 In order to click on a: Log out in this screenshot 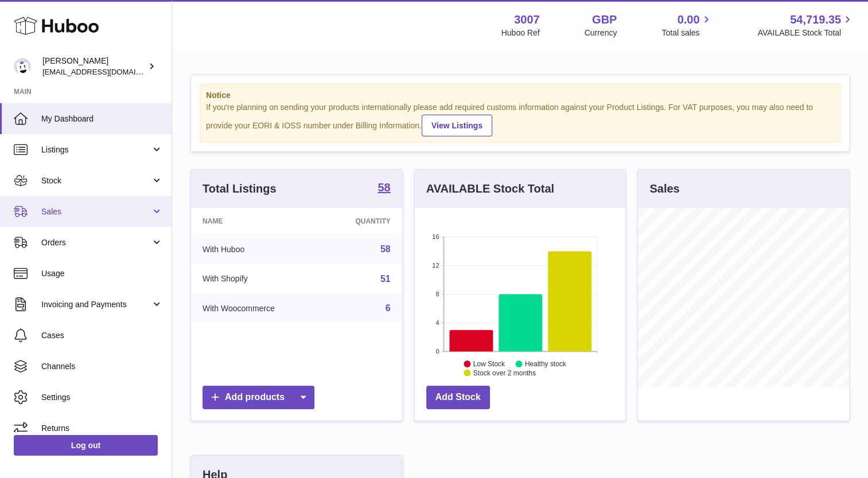, I will do `click(85, 445)`.